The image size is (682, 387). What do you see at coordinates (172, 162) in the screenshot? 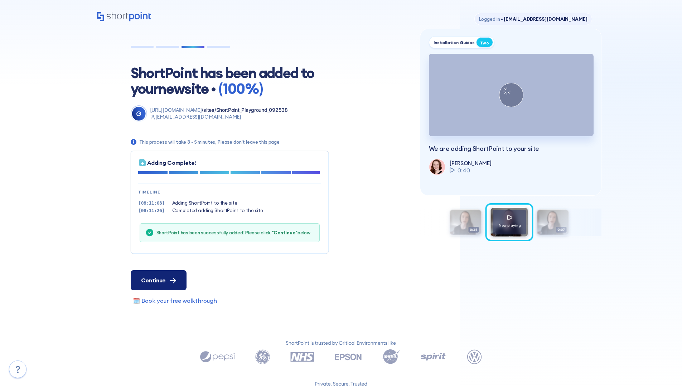
I see `p: Adding Complete!` at bounding box center [172, 162].